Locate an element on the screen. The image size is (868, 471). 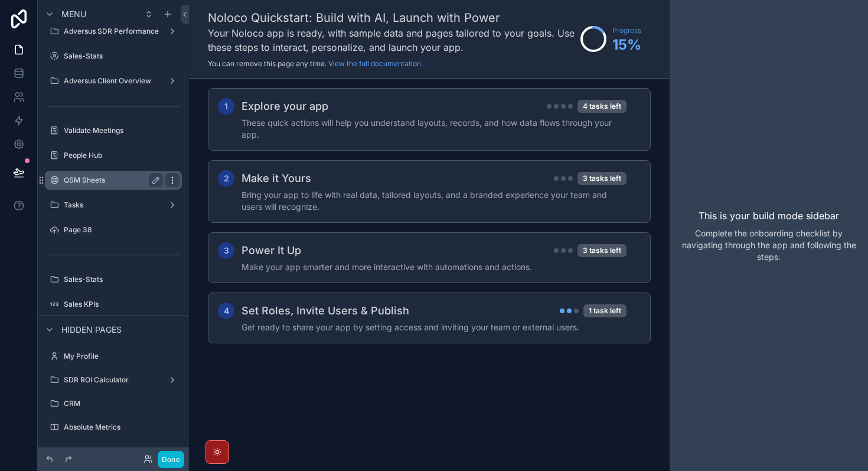
a: QSM Sheets is located at coordinates (113, 180).